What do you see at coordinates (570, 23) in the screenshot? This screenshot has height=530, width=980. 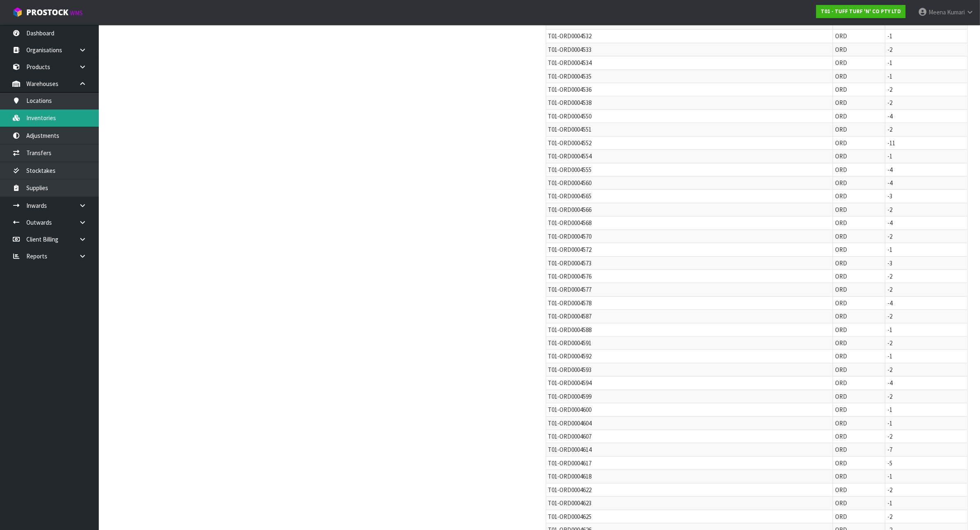 I see `span: T01-ORD0004531` at bounding box center [570, 23].